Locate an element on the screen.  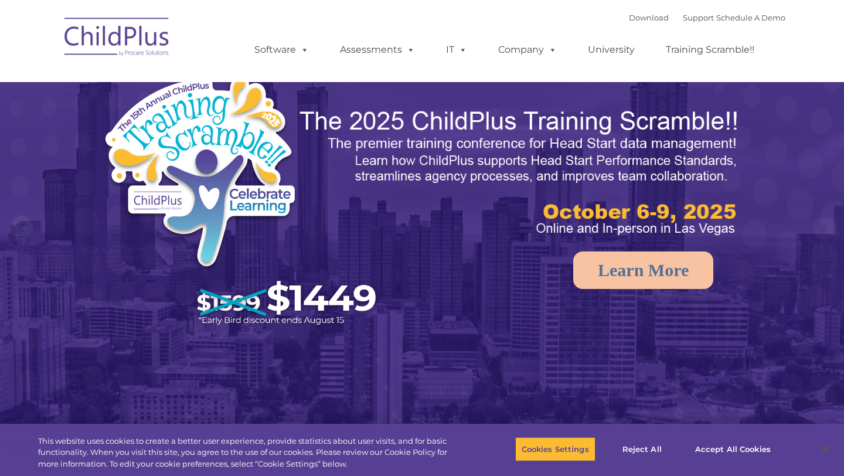
a: IT is located at coordinates (456, 50).